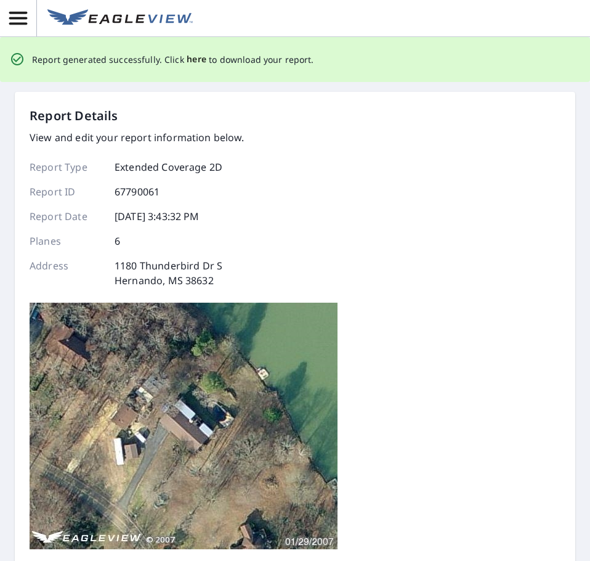  What do you see at coordinates (184, 426) in the screenshot?
I see `img: Top image` at bounding box center [184, 426].